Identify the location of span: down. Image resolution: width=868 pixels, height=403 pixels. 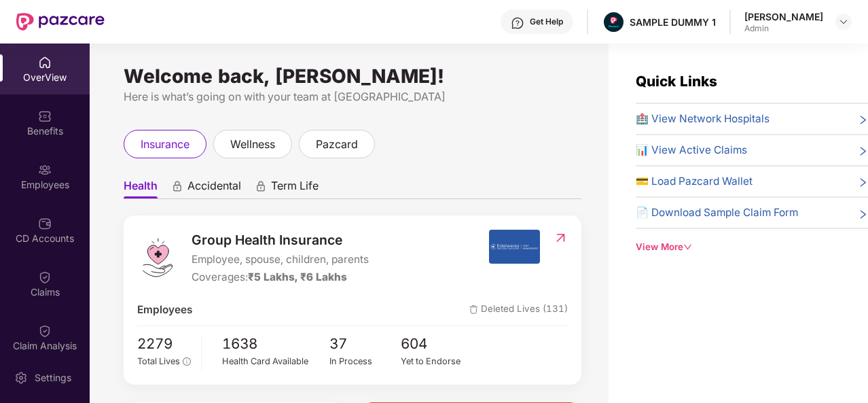
(687, 247).